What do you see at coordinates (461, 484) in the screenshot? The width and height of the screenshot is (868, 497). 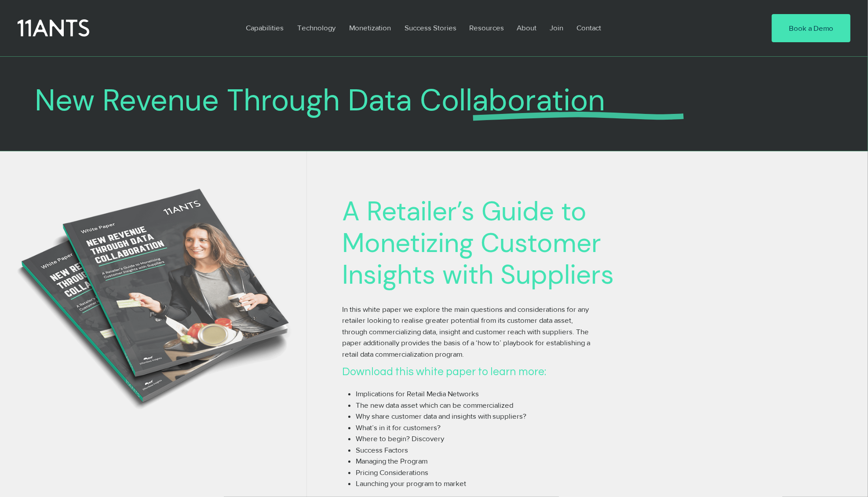 I see `p: Launching your program to market` at bounding box center [461, 484].